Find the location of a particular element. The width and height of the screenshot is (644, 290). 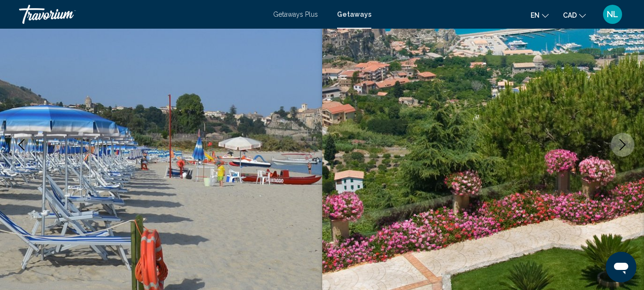

button: Change currency is located at coordinates (574, 15).